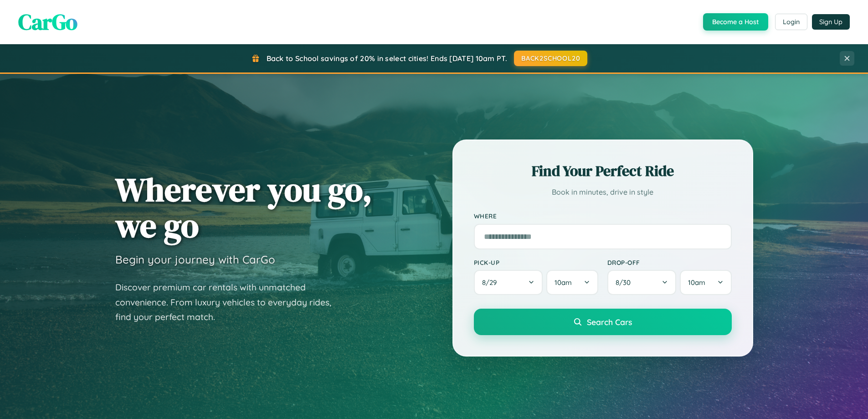 The image size is (868, 419). What do you see at coordinates (603, 322) in the screenshot?
I see `button: Search Cars` at bounding box center [603, 322].